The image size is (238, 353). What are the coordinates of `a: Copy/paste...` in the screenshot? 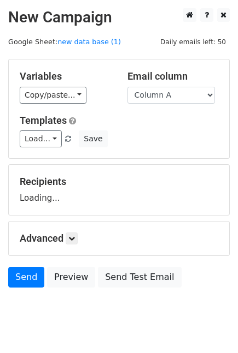 It's located at (53, 95).